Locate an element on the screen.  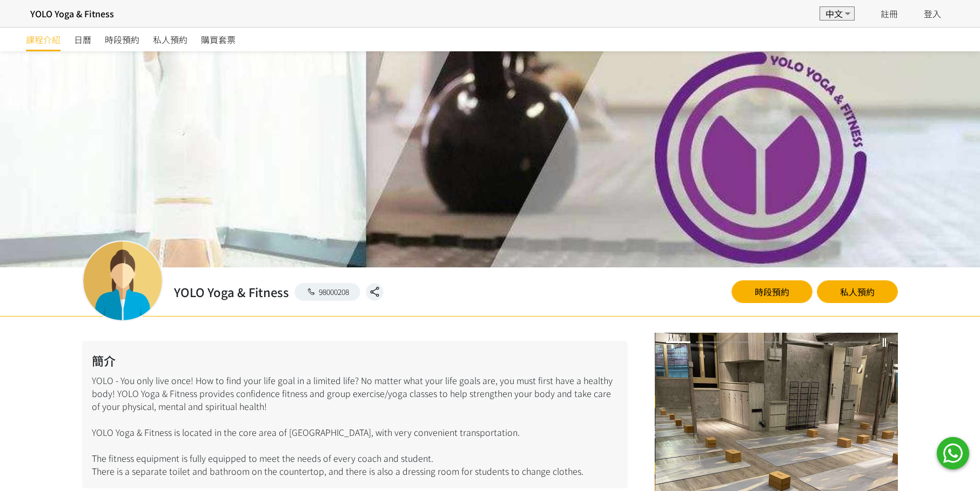
span: 課程介紹 is located at coordinates (43, 39).